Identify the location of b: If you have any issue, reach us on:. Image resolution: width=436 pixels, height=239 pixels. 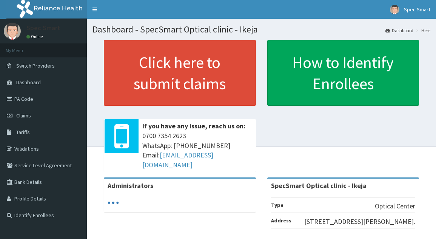
(193, 126).